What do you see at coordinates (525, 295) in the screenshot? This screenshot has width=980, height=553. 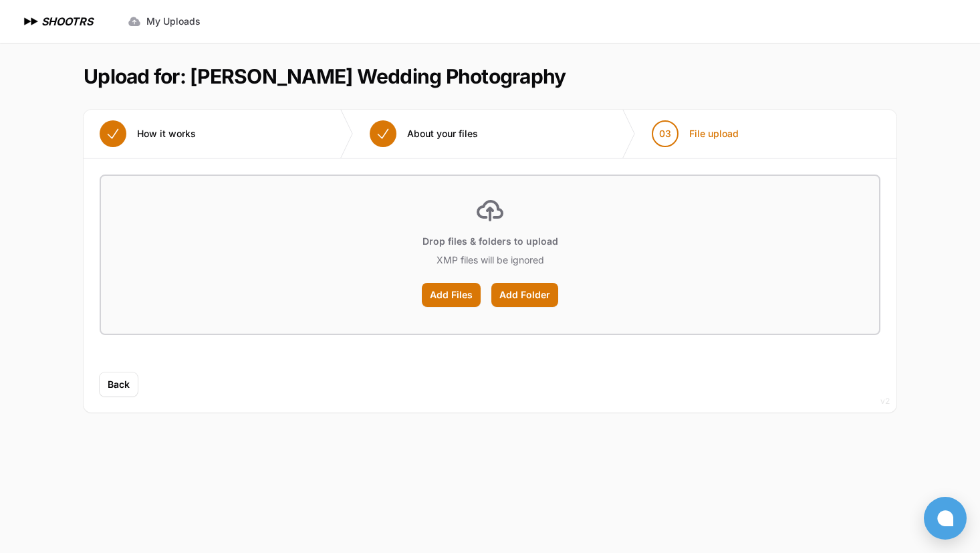 I see `label: Add Folder` at bounding box center [525, 295].